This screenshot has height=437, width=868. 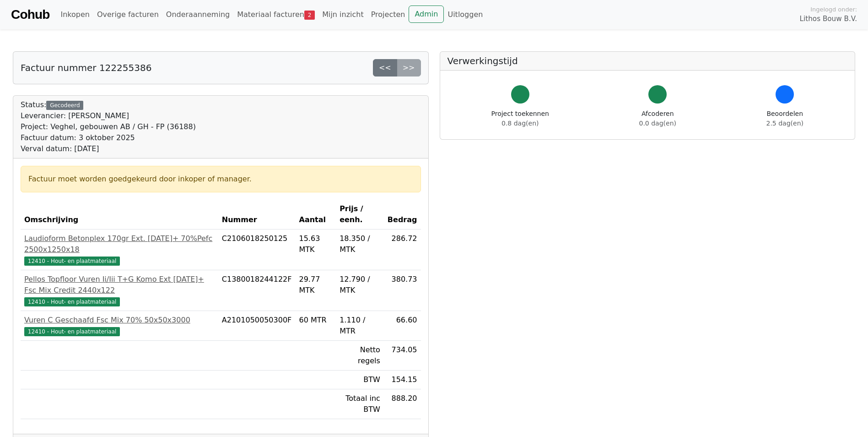 What do you see at coordinates (257, 325) in the screenshot?
I see `td: A2101050050300F` at bounding box center [257, 325].